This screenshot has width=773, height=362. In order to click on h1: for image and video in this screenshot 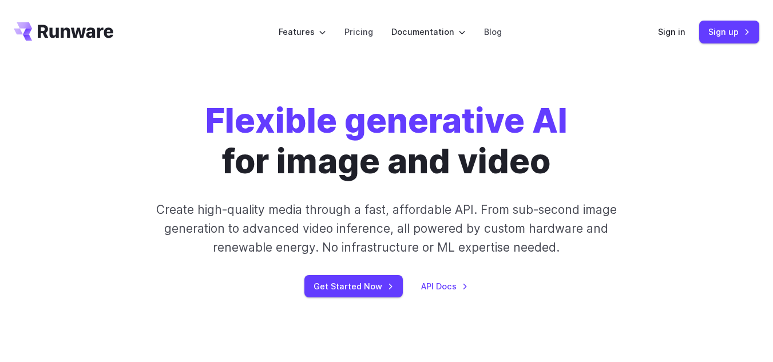, I will do `click(386, 141)`.